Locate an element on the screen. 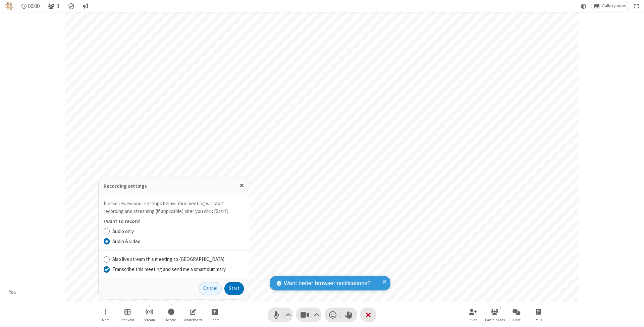  label: I want to record is located at coordinates (122, 221).